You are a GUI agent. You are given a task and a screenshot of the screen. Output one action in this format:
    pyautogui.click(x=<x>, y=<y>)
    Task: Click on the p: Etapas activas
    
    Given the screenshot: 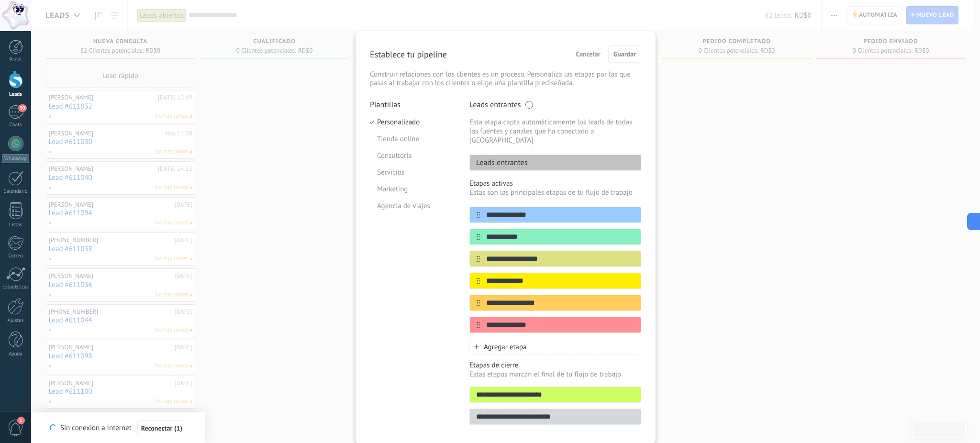 What is the action you would take?
    pyautogui.click(x=555, y=183)
    